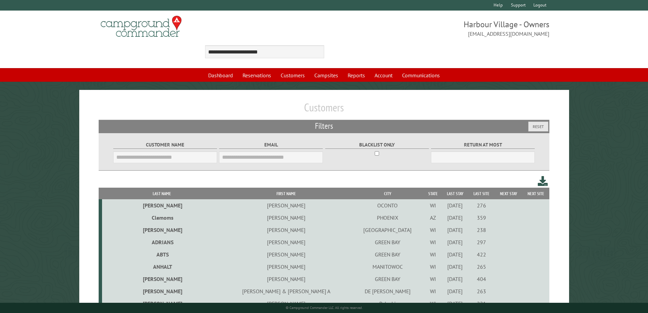 Image resolution: width=648 pixels, height=313 pixels. What do you see at coordinates (481, 230) in the screenshot?
I see `td: 238` at bounding box center [481, 230].